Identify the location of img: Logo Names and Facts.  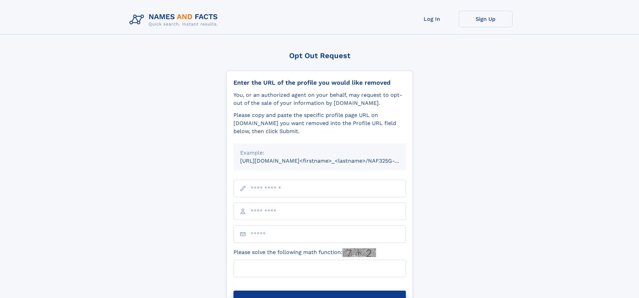
(175, 20).